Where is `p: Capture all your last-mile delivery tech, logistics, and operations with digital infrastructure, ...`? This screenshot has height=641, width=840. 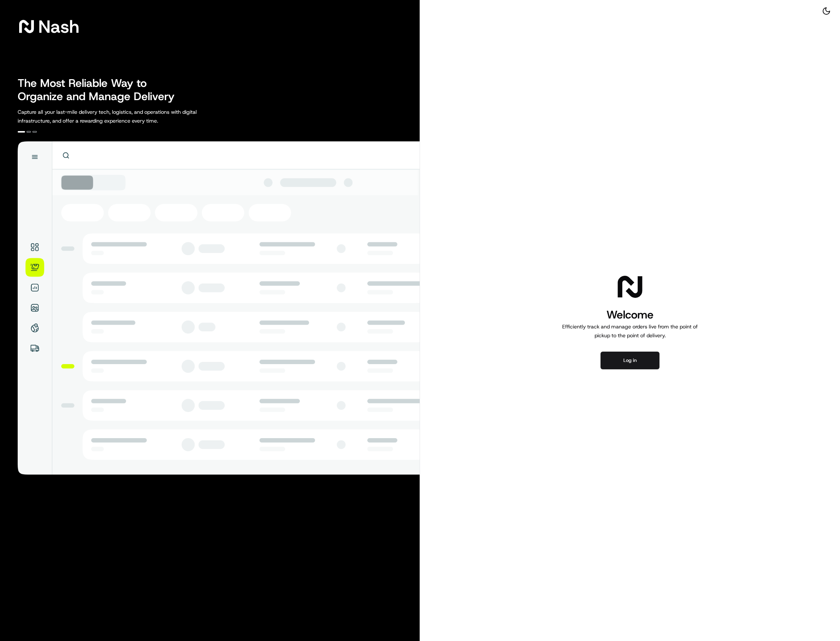
p: Capture all your last-mile delivery tech, logistics, and operations with digital infrastructure, ... is located at coordinates (124, 116).